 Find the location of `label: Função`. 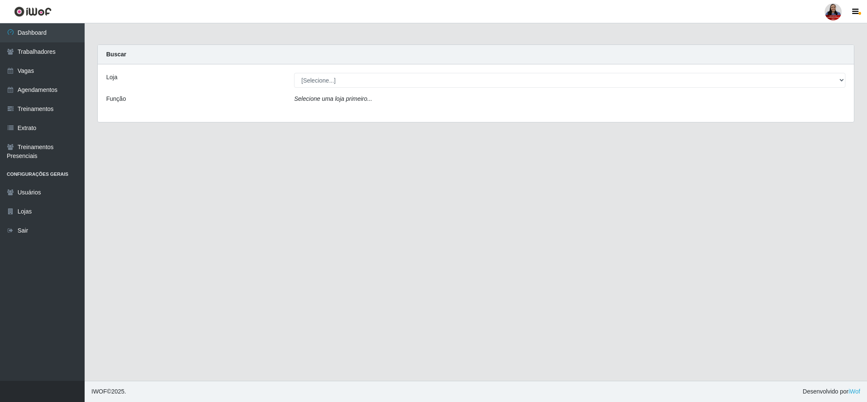

label: Função is located at coordinates (116, 99).